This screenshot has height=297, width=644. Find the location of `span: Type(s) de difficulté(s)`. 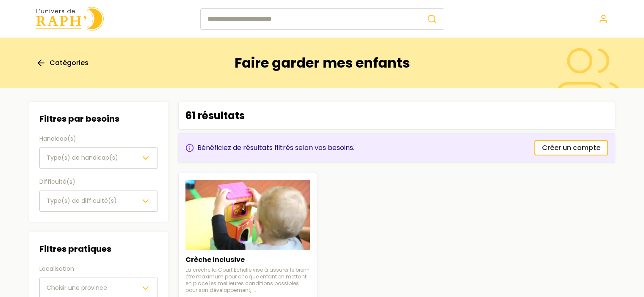

span: Type(s) de difficulté(s) is located at coordinates (82, 201).